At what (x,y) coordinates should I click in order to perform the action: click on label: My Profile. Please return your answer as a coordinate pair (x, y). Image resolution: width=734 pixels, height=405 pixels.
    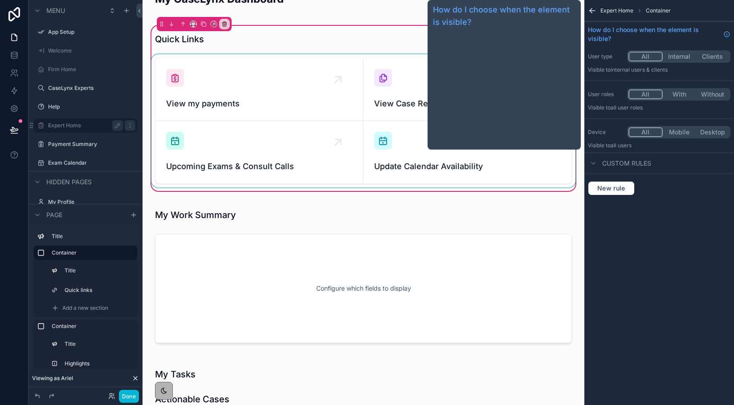
    Looking at the image, I should click on (92, 202).